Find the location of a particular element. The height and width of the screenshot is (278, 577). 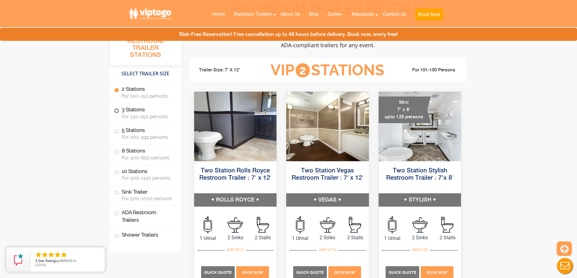

a: Blog is located at coordinates (314, 14).